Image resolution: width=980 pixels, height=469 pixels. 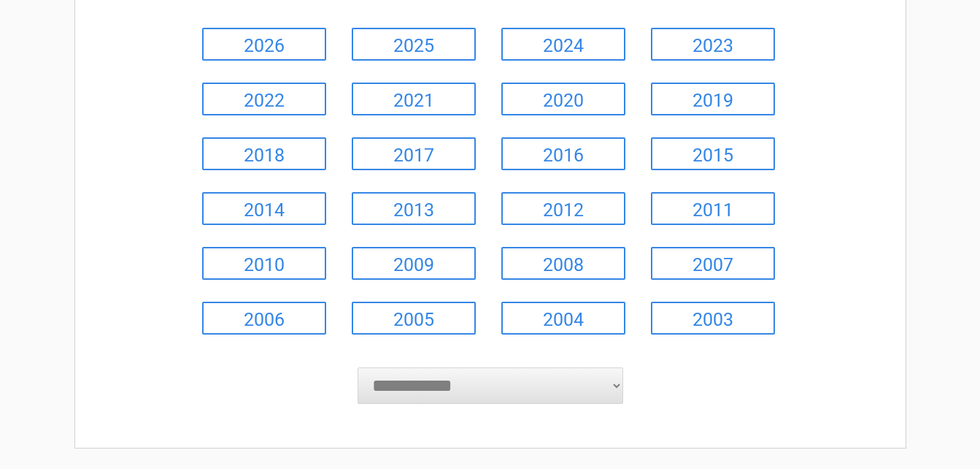 I want to click on a: 2024, so click(x=564, y=43).